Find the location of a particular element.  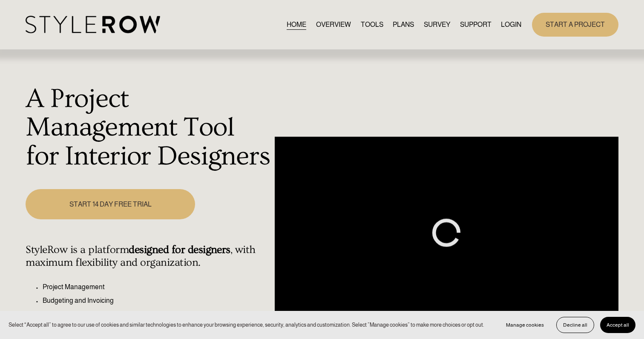

span: Manage cookies is located at coordinates (525, 325).